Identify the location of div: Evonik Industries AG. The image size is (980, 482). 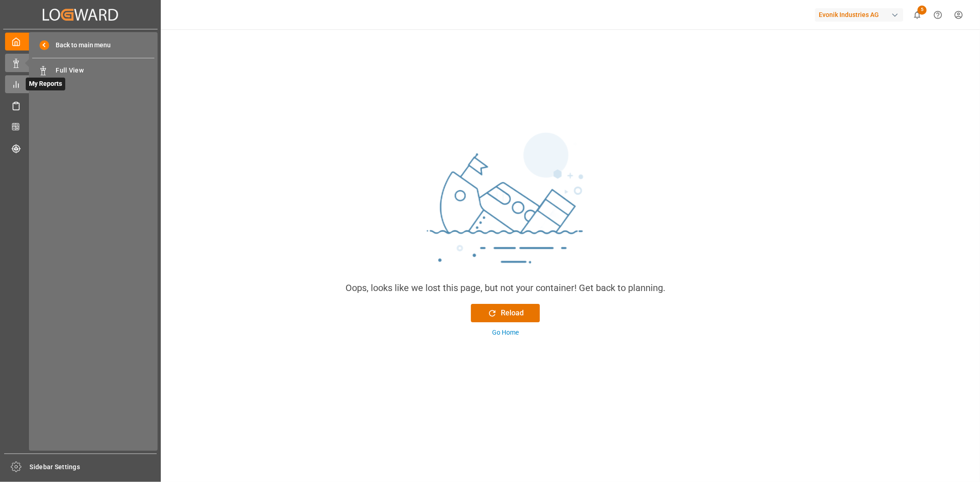
(859, 15).